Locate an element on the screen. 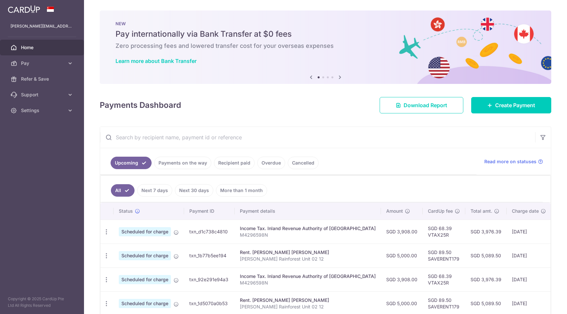  span: Amount is located at coordinates (394, 211).